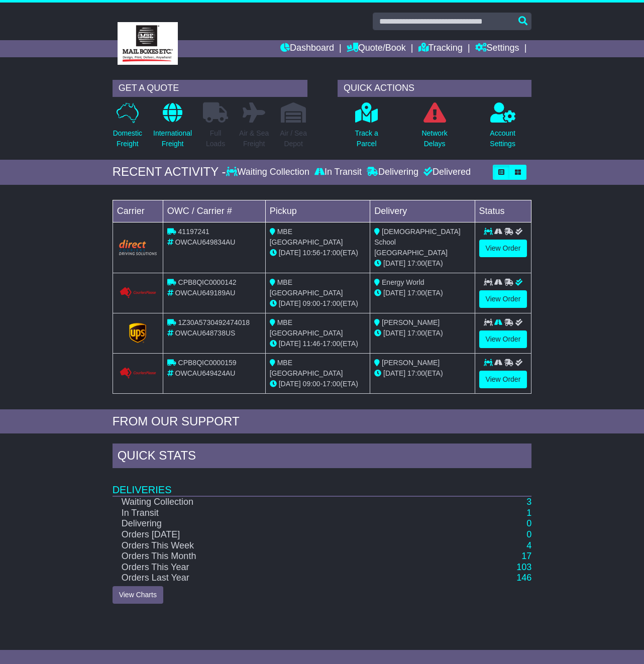 This screenshot has width=644, height=664. What do you see at coordinates (208, 282) in the screenshot?
I see `span: CPB8QIC0000142` at bounding box center [208, 282].